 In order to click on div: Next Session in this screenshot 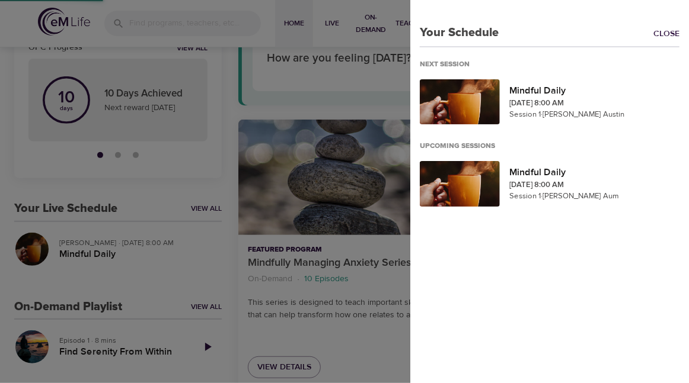, I will do `click(449, 65)`.